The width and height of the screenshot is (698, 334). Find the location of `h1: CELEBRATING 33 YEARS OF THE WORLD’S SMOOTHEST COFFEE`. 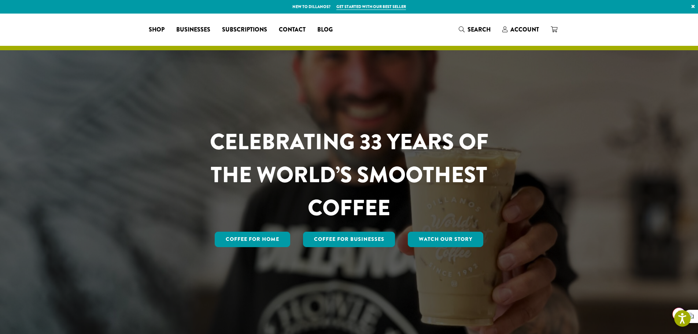

h1: CELEBRATING 33 YEARS OF THE WORLD’S SMOOTHEST COFFEE is located at coordinates (349, 175).